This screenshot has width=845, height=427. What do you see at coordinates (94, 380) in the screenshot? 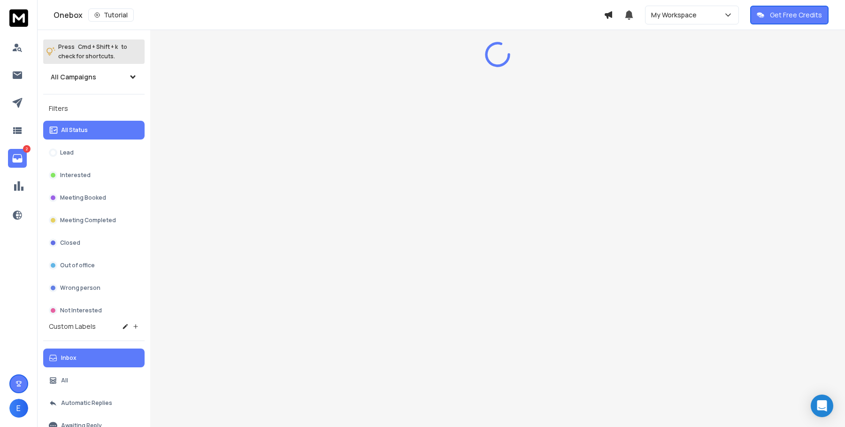
I see `button: All` at bounding box center [94, 380].